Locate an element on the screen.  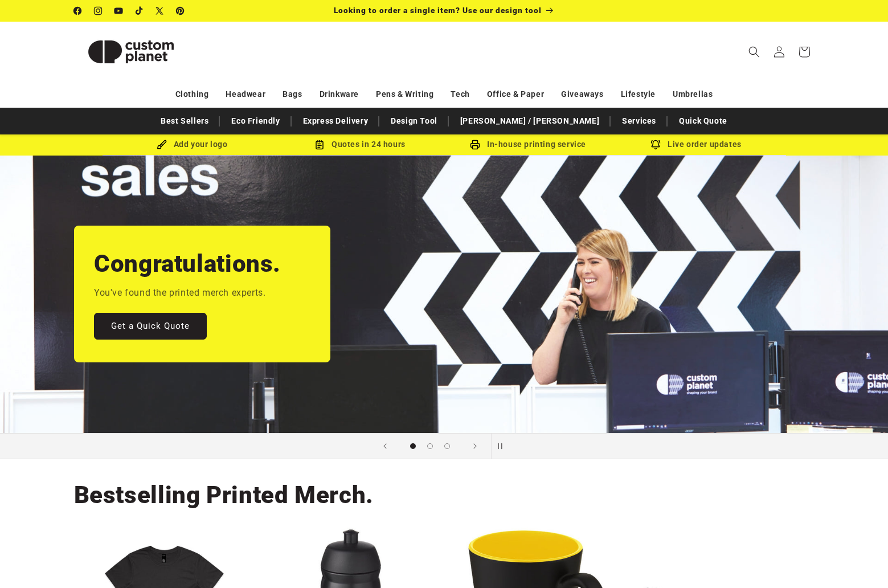
button: Pause slideshow is located at coordinates (504, 446).